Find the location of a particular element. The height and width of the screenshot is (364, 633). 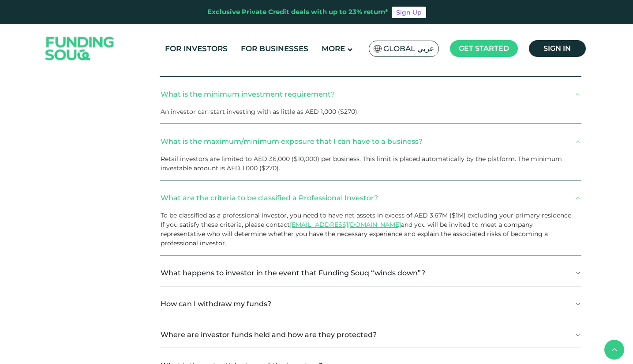

button: back is located at coordinates (614, 349).